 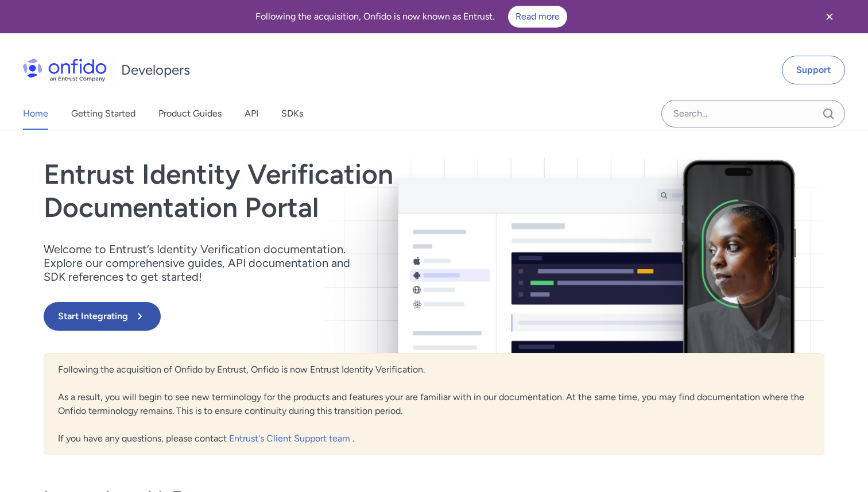 I want to click on a: Product Guides, so click(x=190, y=114).